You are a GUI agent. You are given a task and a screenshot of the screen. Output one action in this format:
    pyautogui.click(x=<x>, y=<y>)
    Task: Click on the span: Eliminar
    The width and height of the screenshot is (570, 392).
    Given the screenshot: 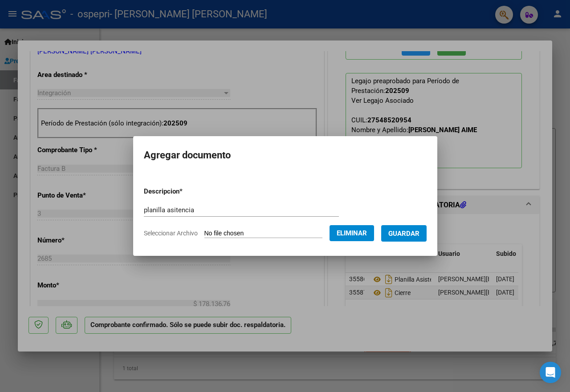 What is the action you would take?
    pyautogui.click(x=352, y=233)
    